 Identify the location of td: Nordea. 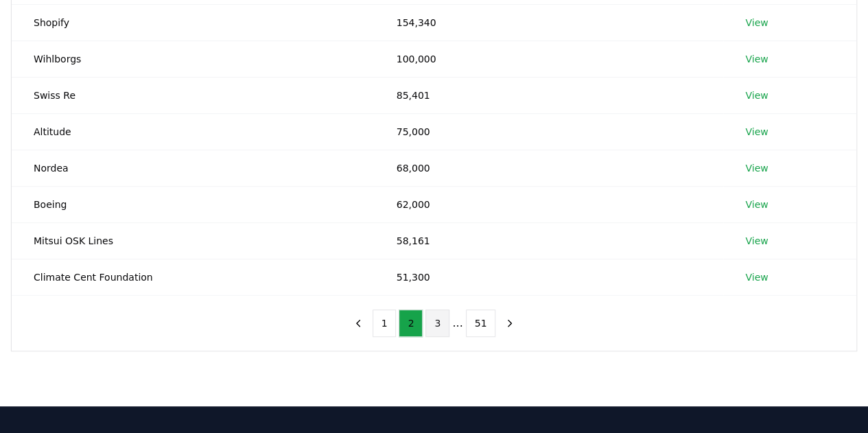
(193, 168).